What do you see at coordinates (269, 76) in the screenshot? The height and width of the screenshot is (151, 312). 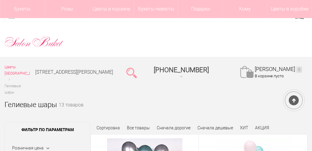 I see `span: В корзине пусто` at bounding box center [269, 76].